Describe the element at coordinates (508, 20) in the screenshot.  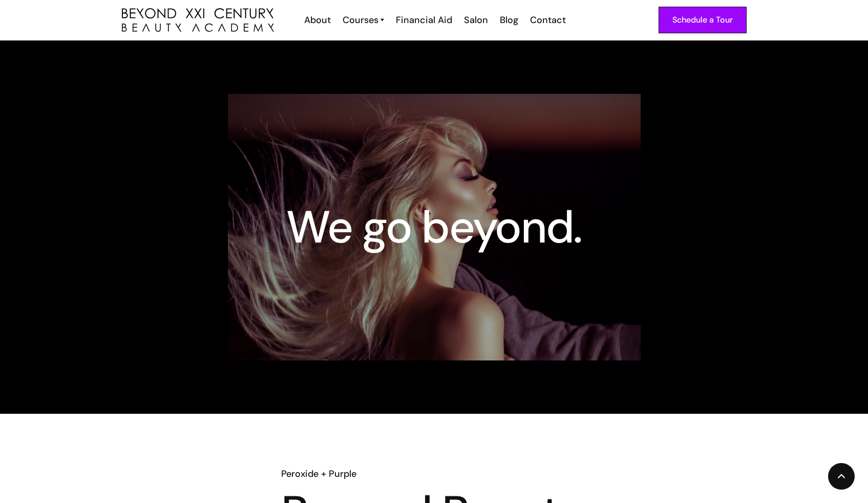
I see `a: Blog` at that location.